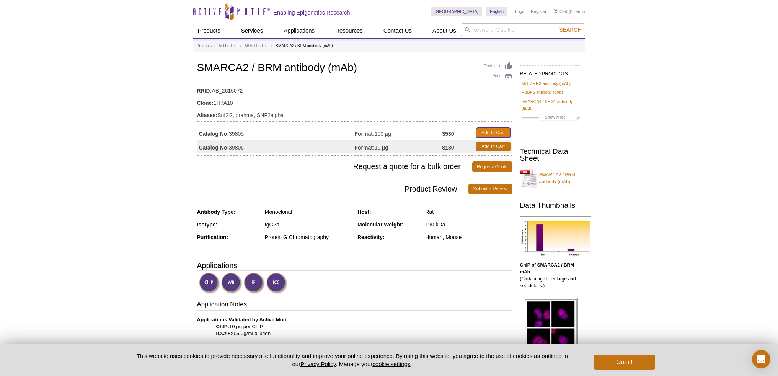 Image resolution: width=778 pixels, height=376 pixels. What do you see at coordinates (355, 113) in the screenshot?
I see `td: Snf2l2, brahma, SNF2alpha` at bounding box center [355, 113].